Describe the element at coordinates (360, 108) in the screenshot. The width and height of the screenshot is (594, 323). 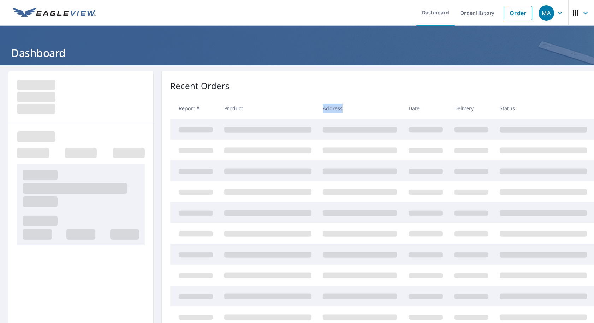
I see `th: Address` at that location.